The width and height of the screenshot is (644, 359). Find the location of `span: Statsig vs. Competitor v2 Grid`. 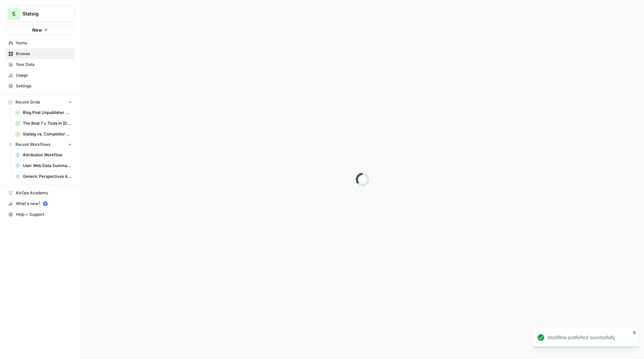

span: Statsig vs. Competitor v2 Grid is located at coordinates (48, 134).